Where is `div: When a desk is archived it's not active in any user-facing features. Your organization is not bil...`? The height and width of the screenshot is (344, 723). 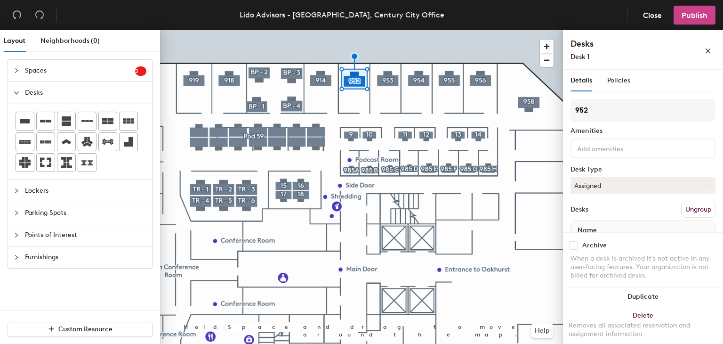
div: When a desk is archived it's not active in any user-facing features. Your organization is not bil... is located at coordinates (643, 267).